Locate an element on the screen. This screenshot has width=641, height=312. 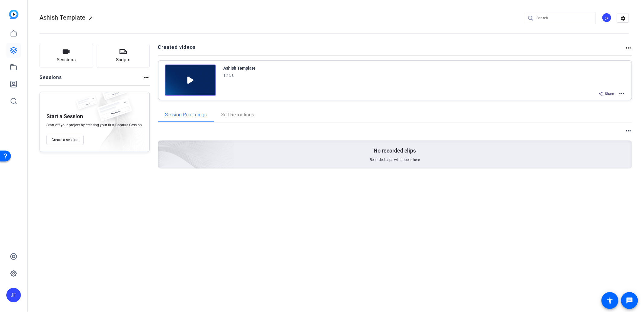
span: Recorded clips will appear here is located at coordinates (395, 160).